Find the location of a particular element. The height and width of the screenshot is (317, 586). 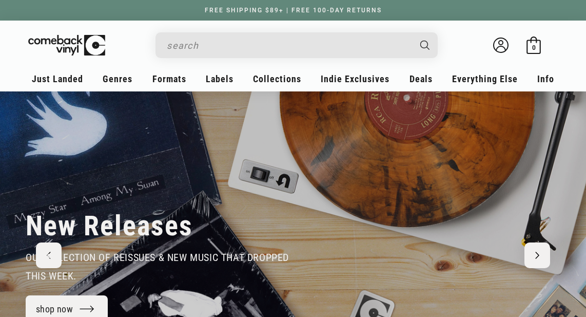

span: Collections is located at coordinates (277, 78).